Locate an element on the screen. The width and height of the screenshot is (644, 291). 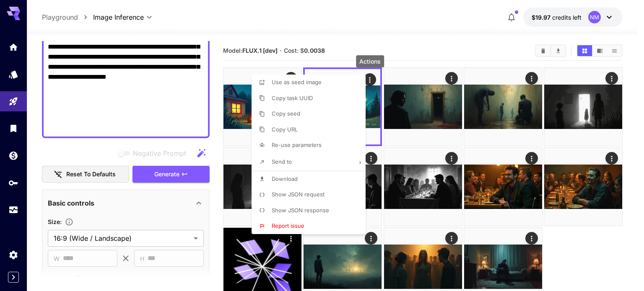
span: Download is located at coordinates (285, 179).